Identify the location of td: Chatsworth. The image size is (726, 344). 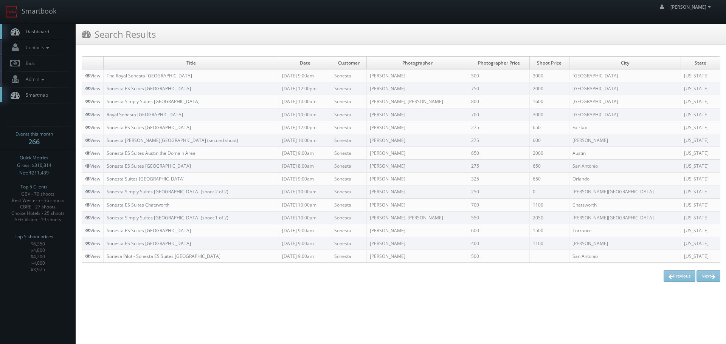
(625, 205).